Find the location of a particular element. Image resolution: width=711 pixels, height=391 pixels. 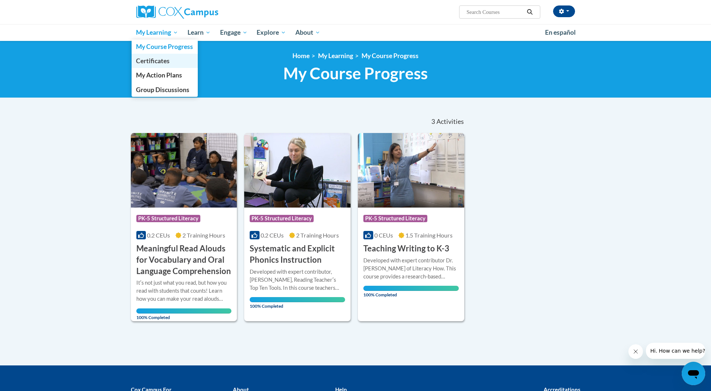

h3: Systematic and Explicit Phonics Instruction is located at coordinates (297, 254).